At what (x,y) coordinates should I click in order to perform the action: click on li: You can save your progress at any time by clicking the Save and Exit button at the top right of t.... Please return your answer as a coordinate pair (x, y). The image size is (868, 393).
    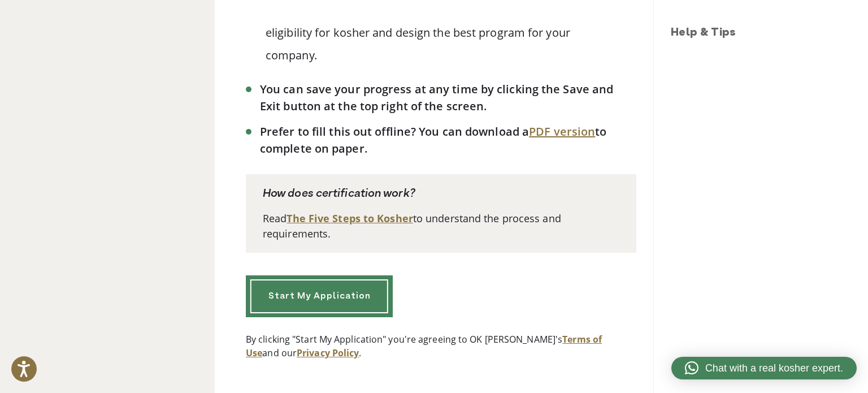
    Looking at the image, I should click on (448, 98).